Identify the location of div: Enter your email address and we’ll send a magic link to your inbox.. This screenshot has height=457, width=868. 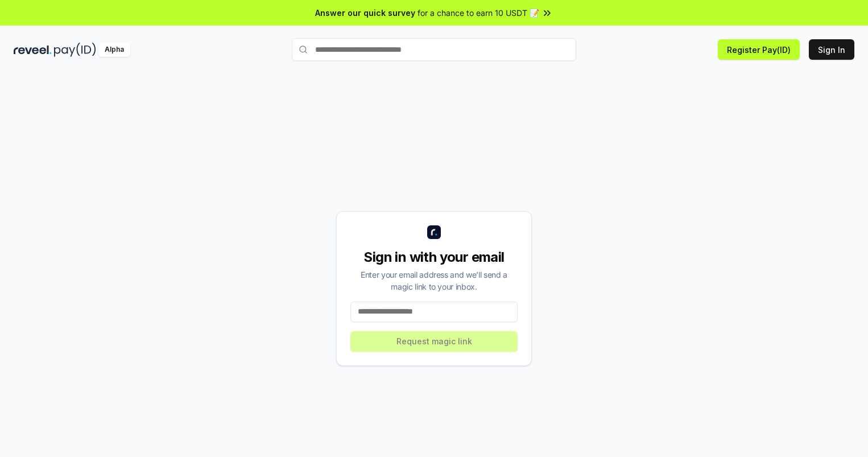
(434, 280).